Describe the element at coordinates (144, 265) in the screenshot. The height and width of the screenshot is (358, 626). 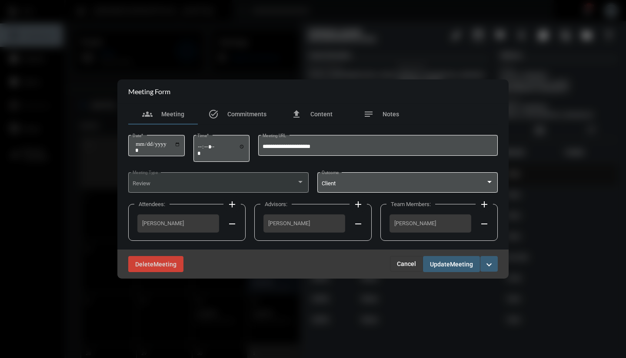
I see `span: Delete` at that location.